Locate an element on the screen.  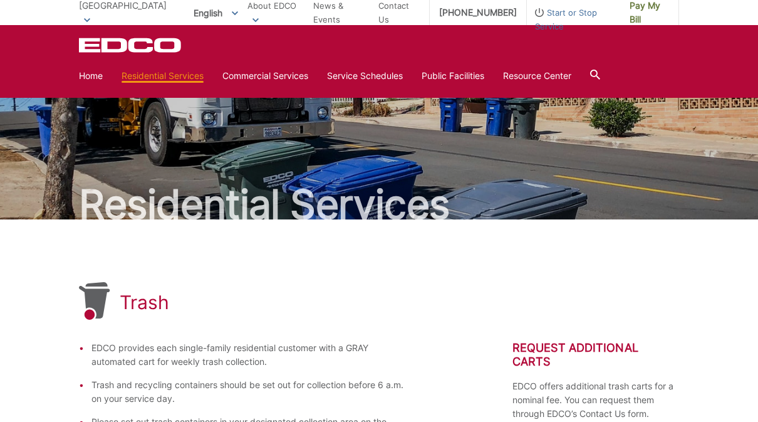
a: Resource Center is located at coordinates (537, 76).